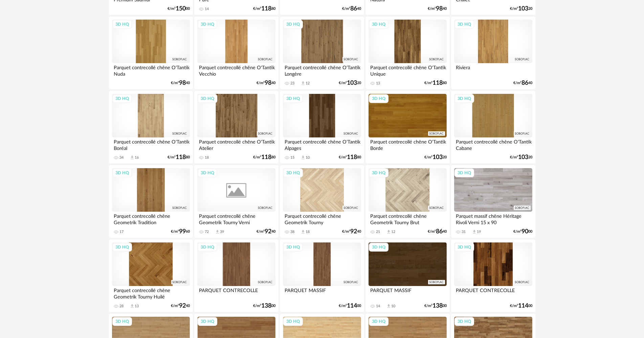  Describe the element at coordinates (151, 276) in the screenshot. I see `a: 3D HQ Parquet contrecollé chêne Geometrik Tourny Huilé 28 Download icon 13 €/m²9240` at that location.